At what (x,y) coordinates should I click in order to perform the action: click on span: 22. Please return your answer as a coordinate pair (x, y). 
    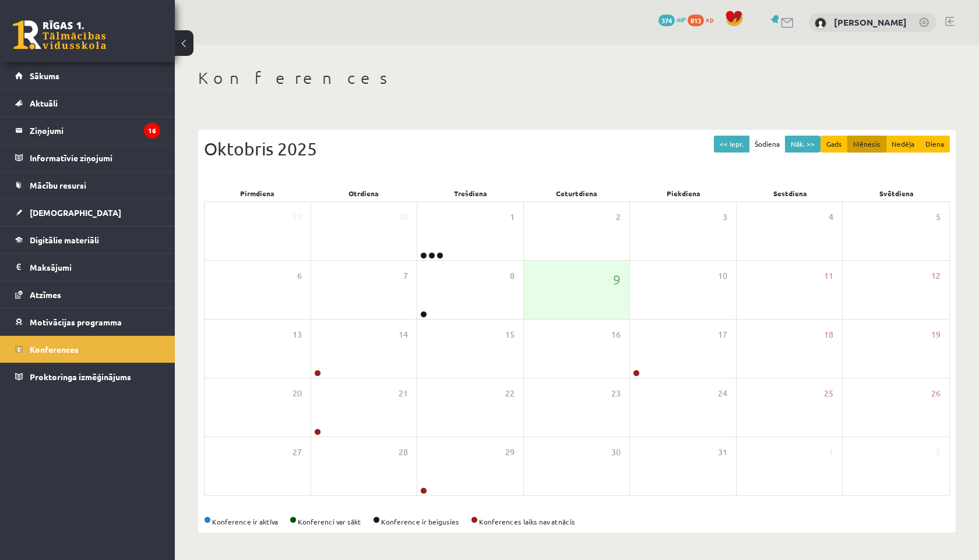
    Looking at the image, I should click on (509, 393).